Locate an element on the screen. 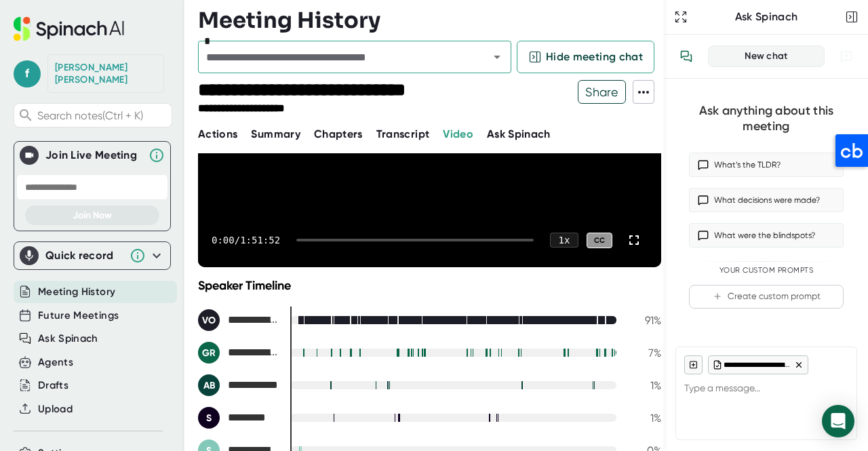 This screenshot has height=451, width=868. div: Your Custom Prompts is located at coordinates (766, 271).